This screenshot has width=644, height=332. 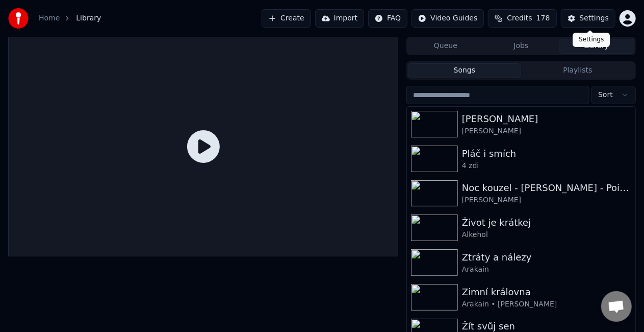 I want to click on div: 4 zdi, so click(x=547, y=166).